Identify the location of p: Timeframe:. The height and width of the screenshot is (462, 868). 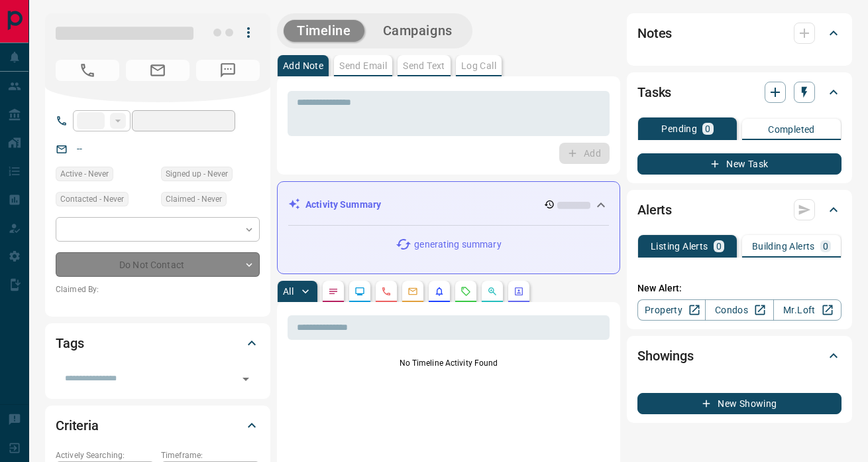
(210, 455).